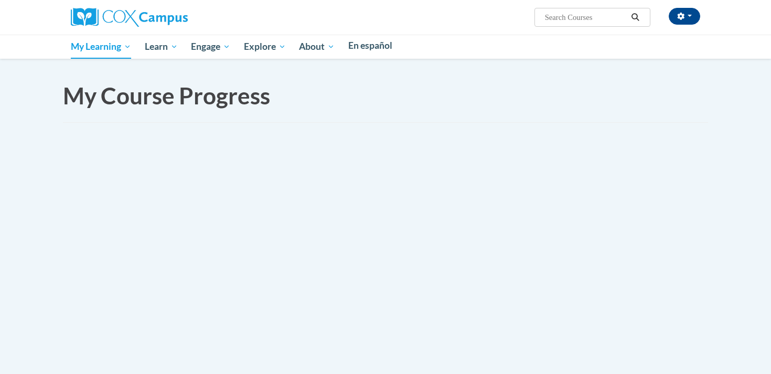 The width and height of the screenshot is (771, 374). I want to click on button: Search, so click(635, 17).